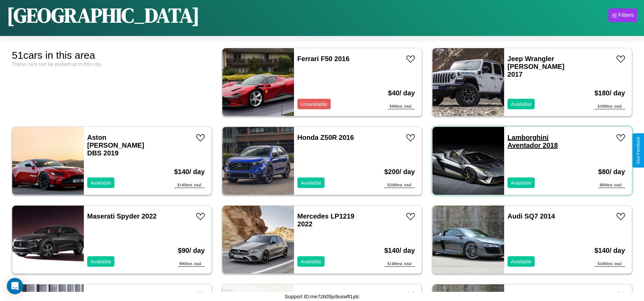  What do you see at coordinates (400, 185) in the screenshot?
I see `div: $ 2000 est. total` at bounding box center [400, 185].